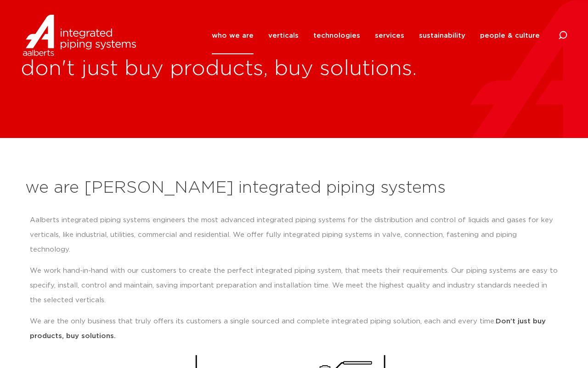 The width and height of the screenshot is (588, 368). I want to click on a: sustainability, so click(442, 35).